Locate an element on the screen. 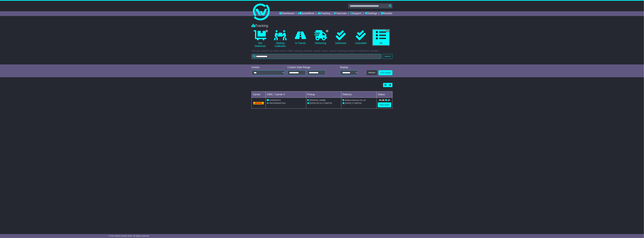 Image resolution: width=644 pixels, height=238 pixels. div: Tracking is located at coordinates (322, 26).